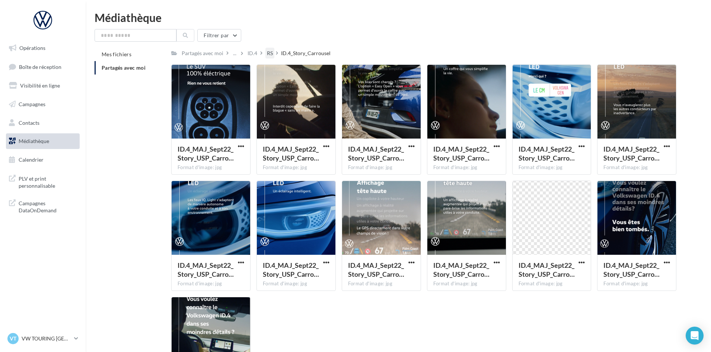 The width and height of the screenshot is (711, 352). What do you see at coordinates (398, 17) in the screenshot?
I see `div: Médiathèque` at bounding box center [398, 17].